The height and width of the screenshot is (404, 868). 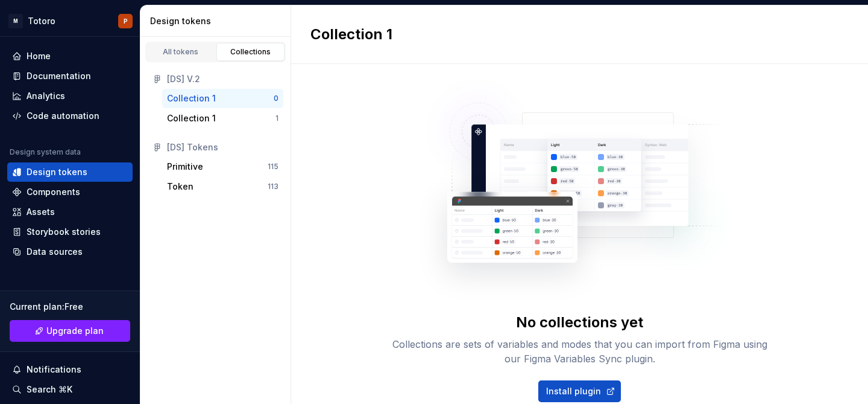 What do you see at coordinates (45, 152) in the screenshot?
I see `div: Design system data` at bounding box center [45, 152].